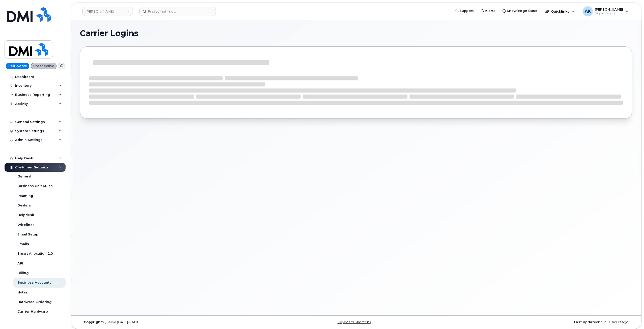 Image resolution: width=644 pixels, height=329 pixels. Describe the element at coordinates (93, 322) in the screenshot. I see `strong: Copyright` at that location.